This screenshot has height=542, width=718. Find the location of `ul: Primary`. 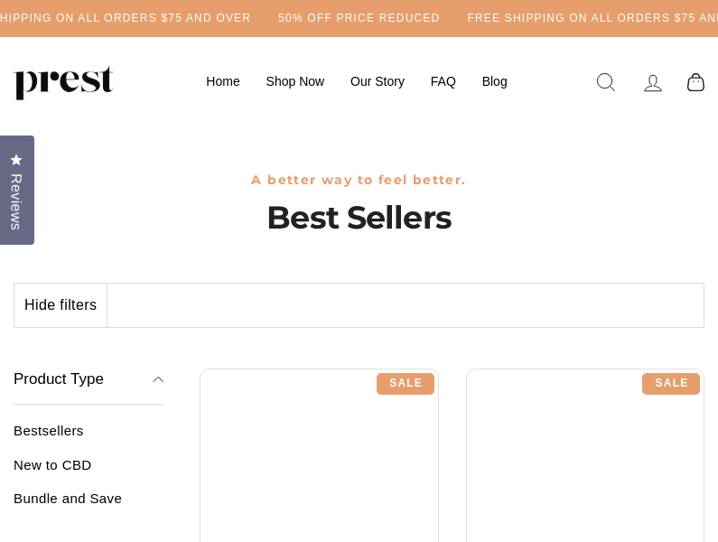

ul: Primary is located at coordinates (356, 81).